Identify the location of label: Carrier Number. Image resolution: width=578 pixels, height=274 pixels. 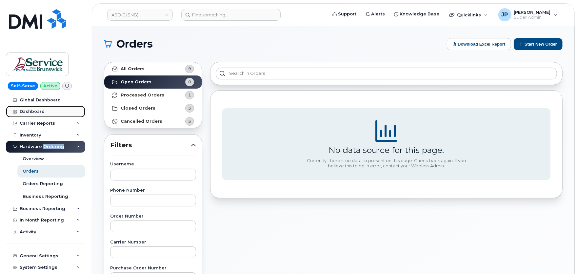
(153, 242).